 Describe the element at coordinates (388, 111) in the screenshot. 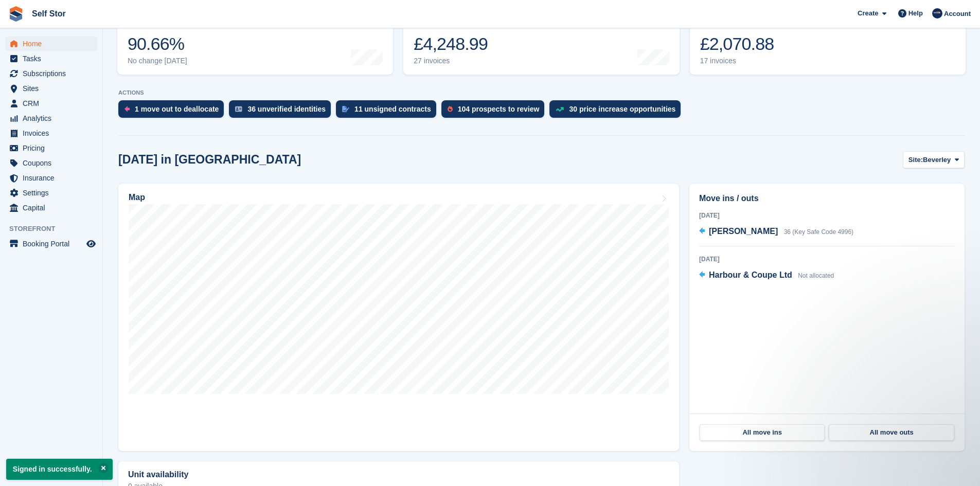

I see `a: 11 unsigned contracts` at that location.